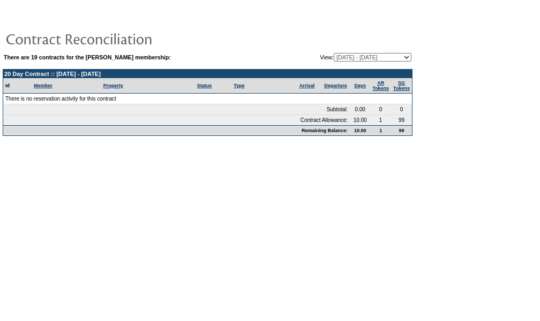  Describe the element at coordinates (360, 110) in the screenshot. I see `td: 0.00` at that location.